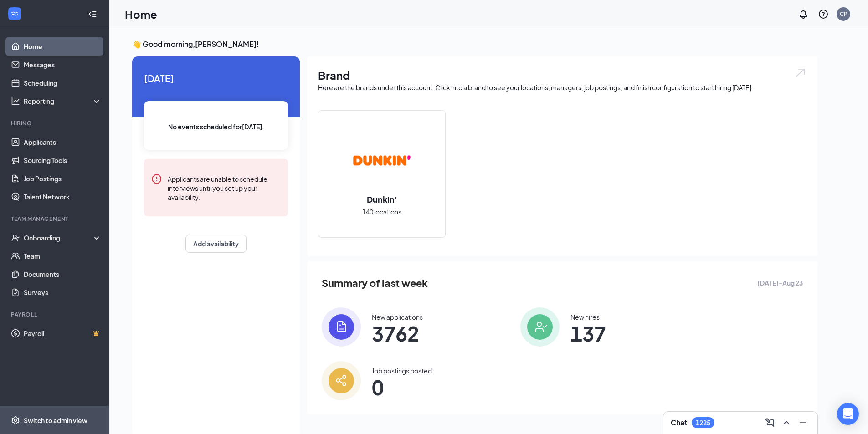  What do you see at coordinates (787, 422) in the screenshot?
I see `svg: ChevronUp` at bounding box center [787, 422].